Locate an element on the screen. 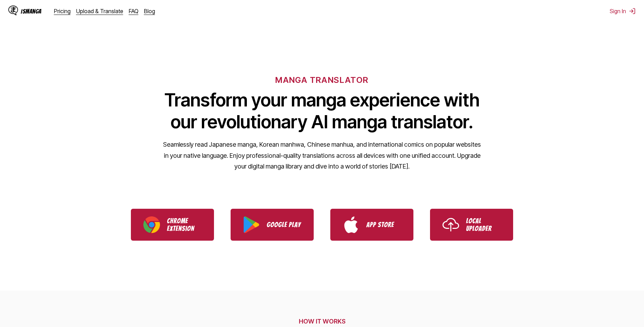 The width and height of the screenshot is (644, 327). p: Google Play is located at coordinates (284, 225).